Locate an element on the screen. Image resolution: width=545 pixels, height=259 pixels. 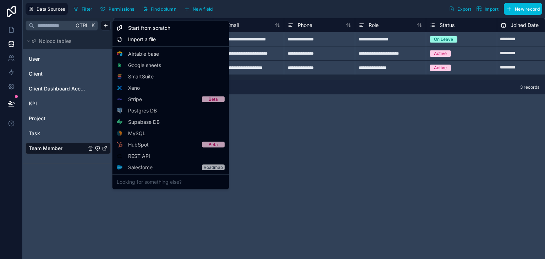
span: Import a file is located at coordinates (142, 39).